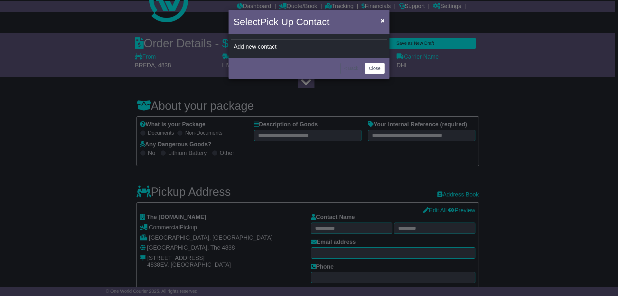 This screenshot has width=618, height=296. I want to click on span: Contact, so click(312, 22).